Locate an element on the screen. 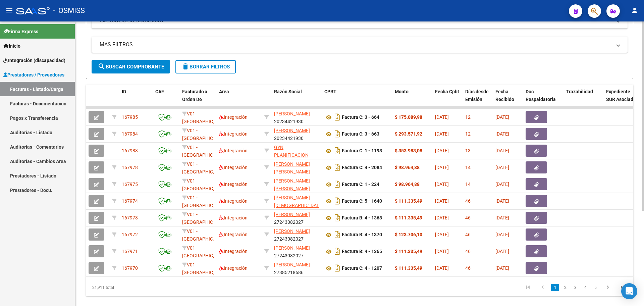 Image resolution: width=644 pixels, height=306 pixels. datatable-header-cell: Facturado x Orden De is located at coordinates (198, 99).